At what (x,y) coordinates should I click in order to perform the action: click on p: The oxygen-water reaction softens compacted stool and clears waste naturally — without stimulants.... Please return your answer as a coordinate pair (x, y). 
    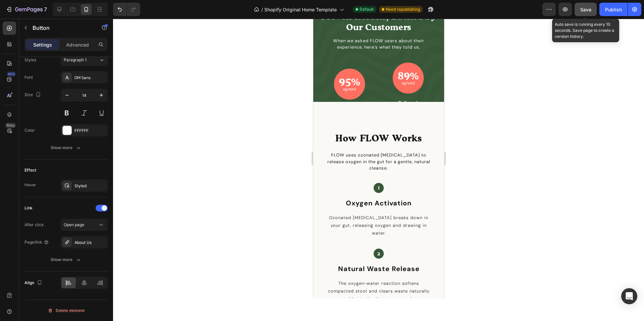
    Looking at the image, I should click on (65, 272).